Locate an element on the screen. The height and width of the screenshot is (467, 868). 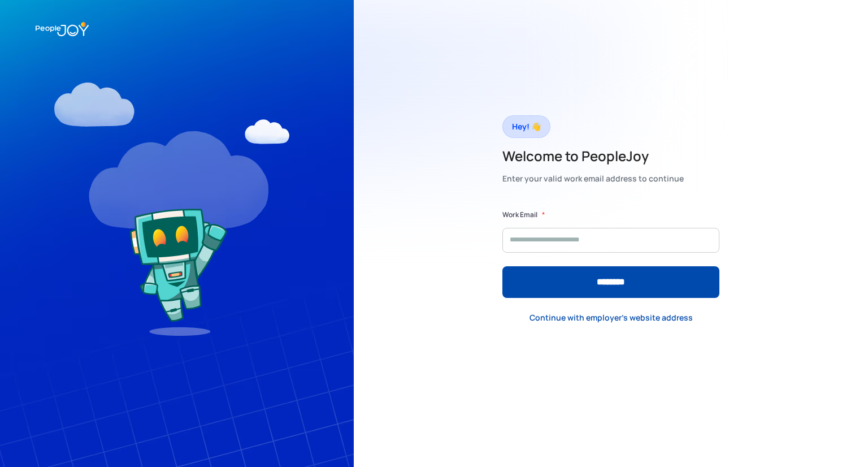
h2: Welcome to PeopleJoy is located at coordinates (593, 156).